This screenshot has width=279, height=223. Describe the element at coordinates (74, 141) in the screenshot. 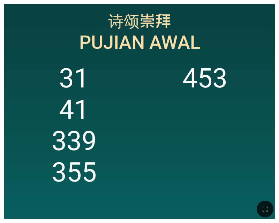

I see `li: 339` at that location.